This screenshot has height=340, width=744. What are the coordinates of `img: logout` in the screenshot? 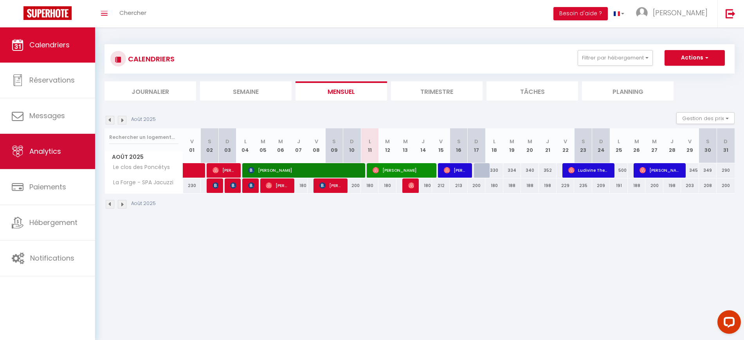 It's located at (730, 13).